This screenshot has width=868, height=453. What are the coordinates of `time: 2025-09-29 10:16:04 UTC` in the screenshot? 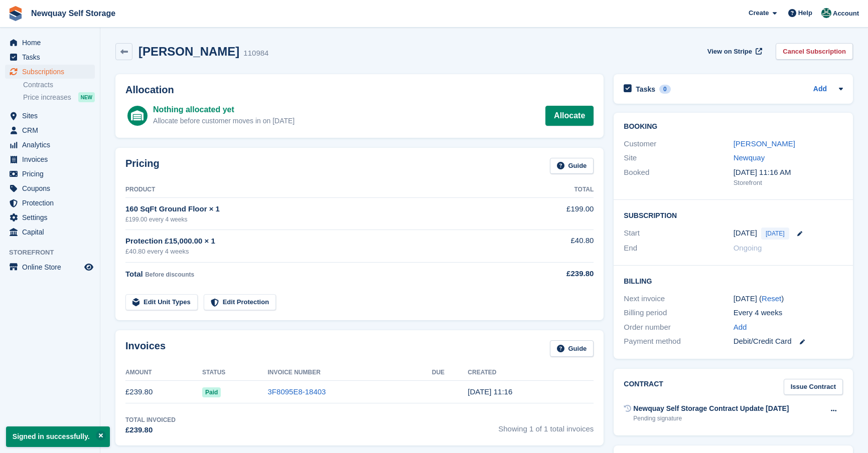 It's located at (490, 392).